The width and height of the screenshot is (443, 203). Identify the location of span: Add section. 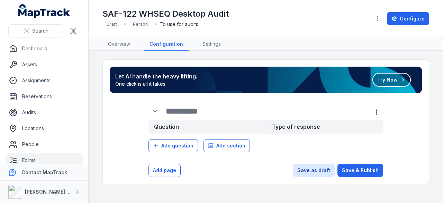
(231, 146).